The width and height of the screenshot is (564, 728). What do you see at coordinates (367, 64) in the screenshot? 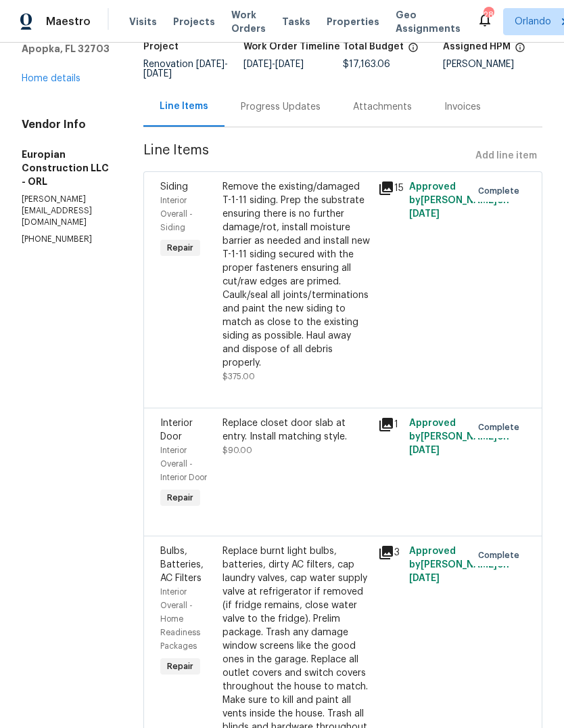
I see `span: $17,163.06` at bounding box center [367, 64].